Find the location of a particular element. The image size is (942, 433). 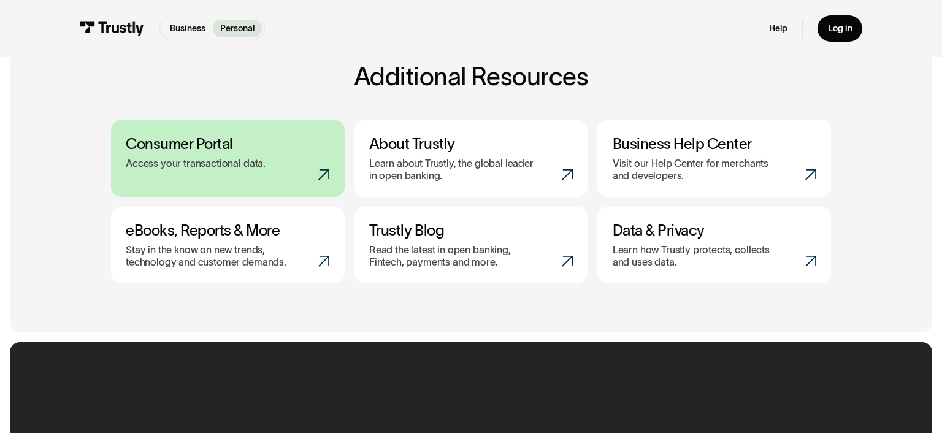

p: Learn how Trustly protects, collects and uses data. is located at coordinates (695, 256).